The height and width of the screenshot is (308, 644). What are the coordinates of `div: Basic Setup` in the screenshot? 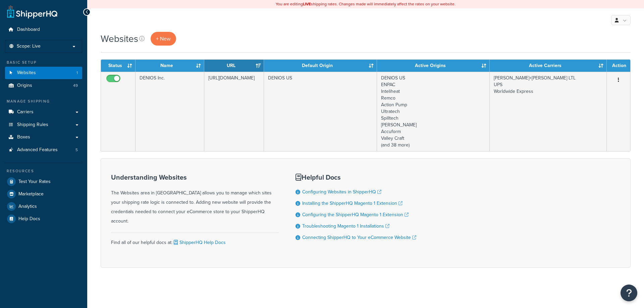 It's located at (43, 62).